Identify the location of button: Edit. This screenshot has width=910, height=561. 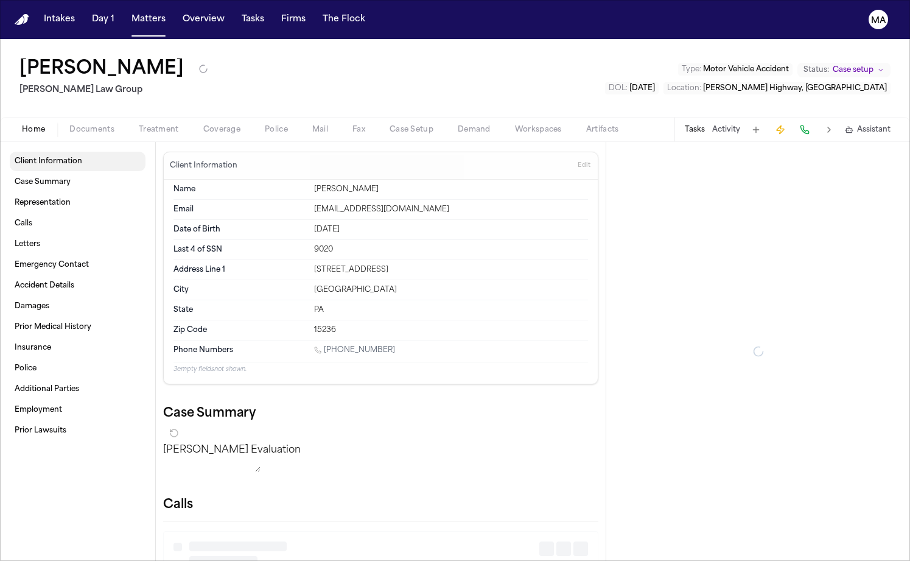
(584, 166).